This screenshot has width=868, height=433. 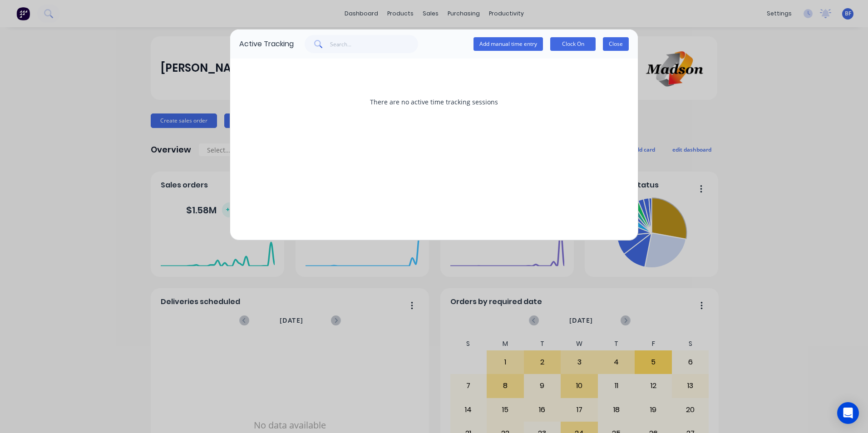 I want to click on input: Search..., so click(x=374, y=44).